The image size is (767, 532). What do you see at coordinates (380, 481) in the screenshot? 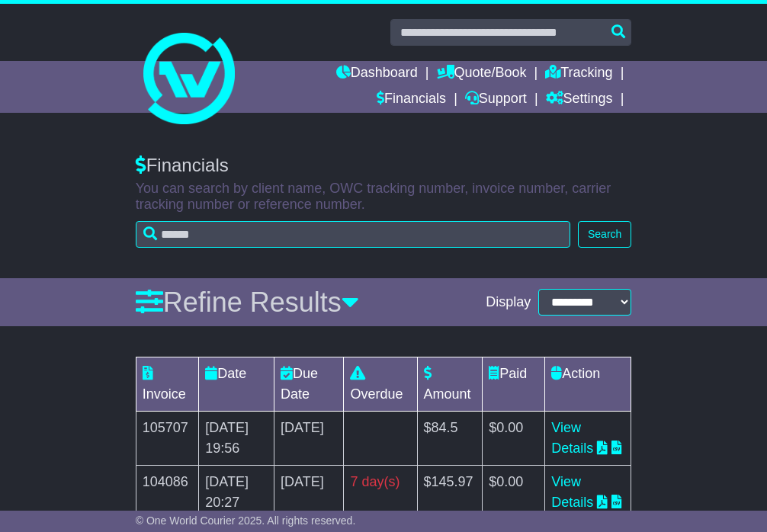
I see `div: 7 day(s)` at bounding box center [380, 481].